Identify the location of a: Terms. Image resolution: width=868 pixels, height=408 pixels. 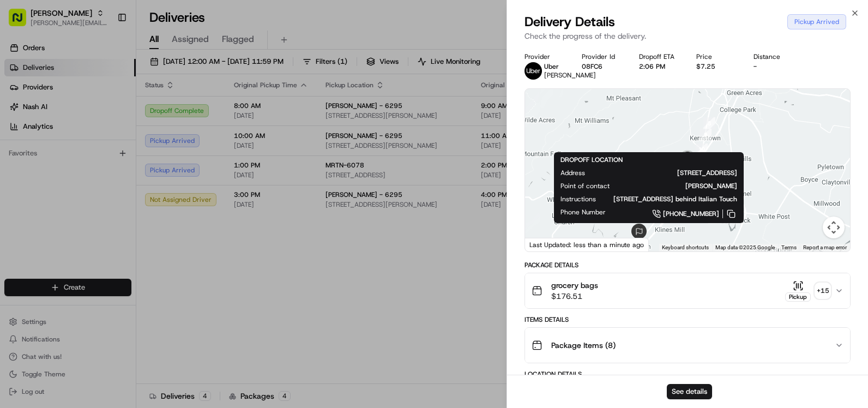
(789, 247).